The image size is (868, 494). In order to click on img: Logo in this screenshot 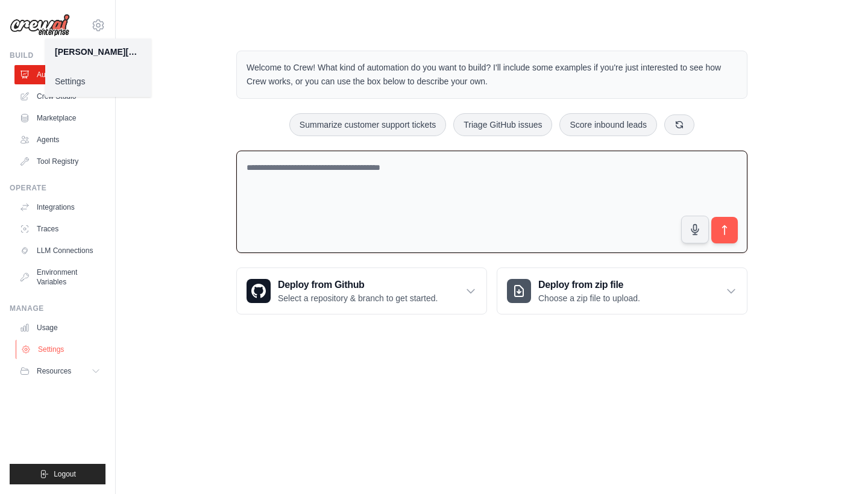, I will do `click(40, 25)`.